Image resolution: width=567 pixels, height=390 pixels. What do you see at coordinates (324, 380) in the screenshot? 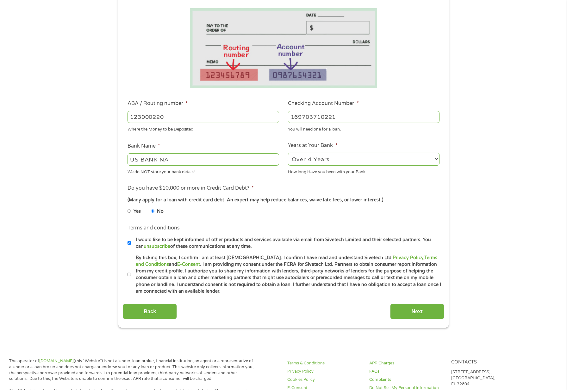
I see `a: Cookies Policy` at bounding box center [324, 380].